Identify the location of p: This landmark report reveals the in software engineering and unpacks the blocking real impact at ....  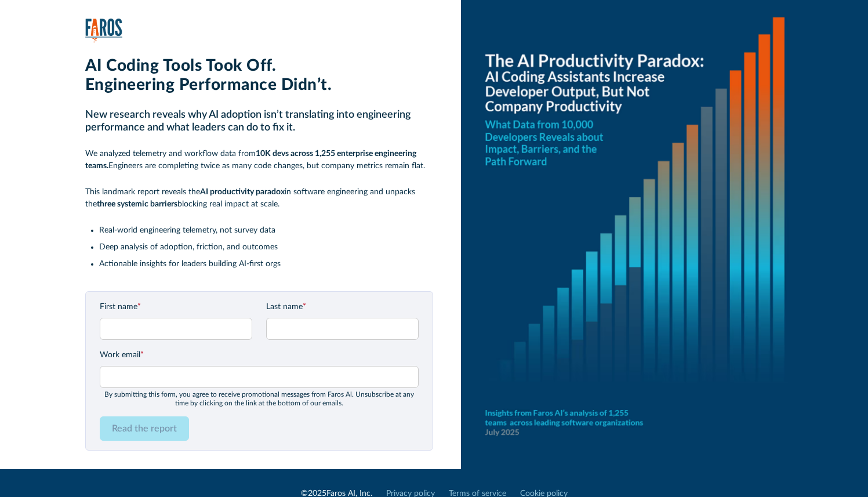
(260, 198).